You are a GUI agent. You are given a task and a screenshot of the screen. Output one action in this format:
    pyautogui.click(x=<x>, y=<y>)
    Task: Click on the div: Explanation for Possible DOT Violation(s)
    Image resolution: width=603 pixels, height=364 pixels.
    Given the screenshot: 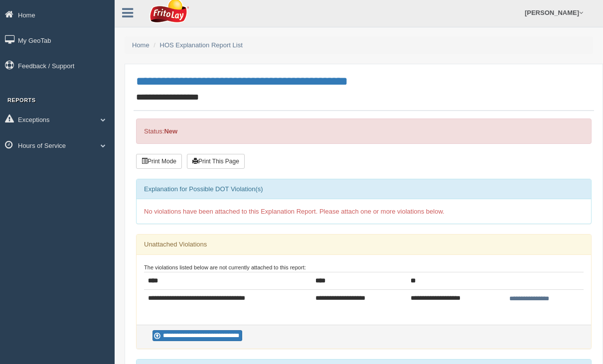 What is the action you would take?
    pyautogui.click(x=364, y=189)
    